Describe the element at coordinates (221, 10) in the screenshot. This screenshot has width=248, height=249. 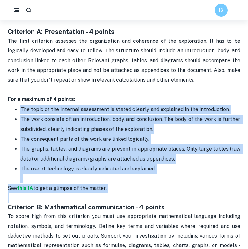
I see `h6: IS` at that location.